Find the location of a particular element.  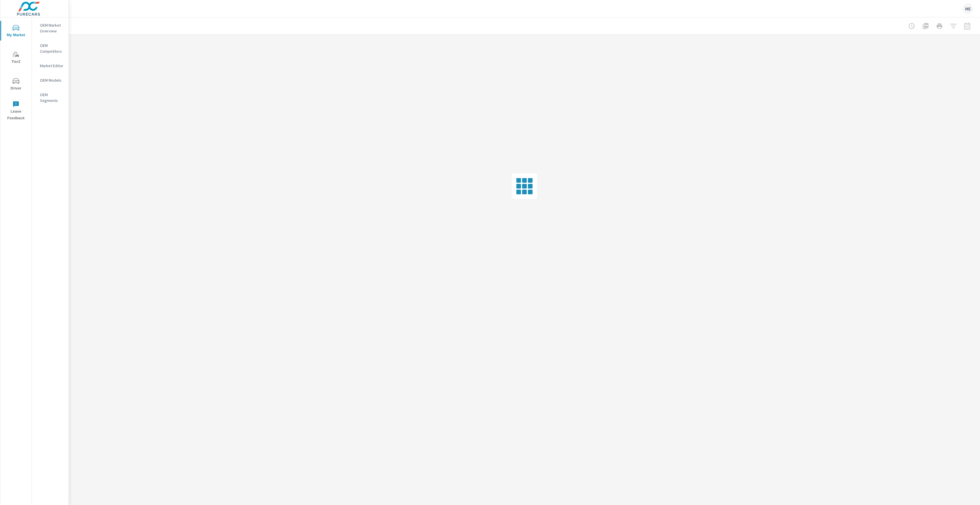

span: Leave Feedback is located at coordinates (16, 111).